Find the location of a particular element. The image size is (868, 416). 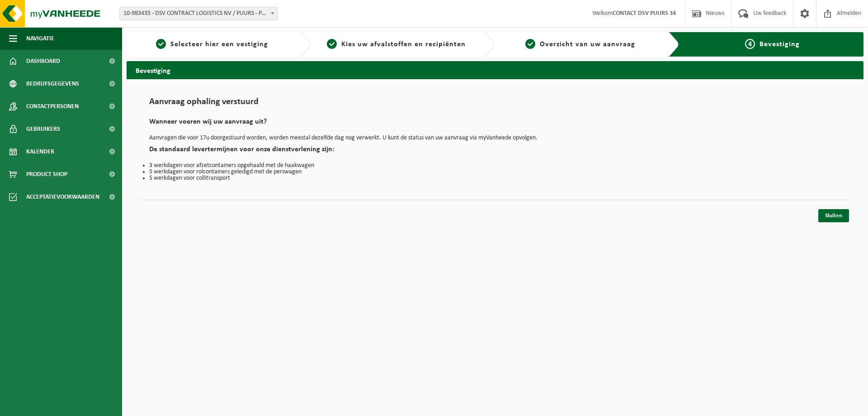

p: Aanvragen die voor 17u doorgestuurd worden, worden meestal dezelfde dag nog verwerkt. U kunt de s... is located at coordinates (495, 138).